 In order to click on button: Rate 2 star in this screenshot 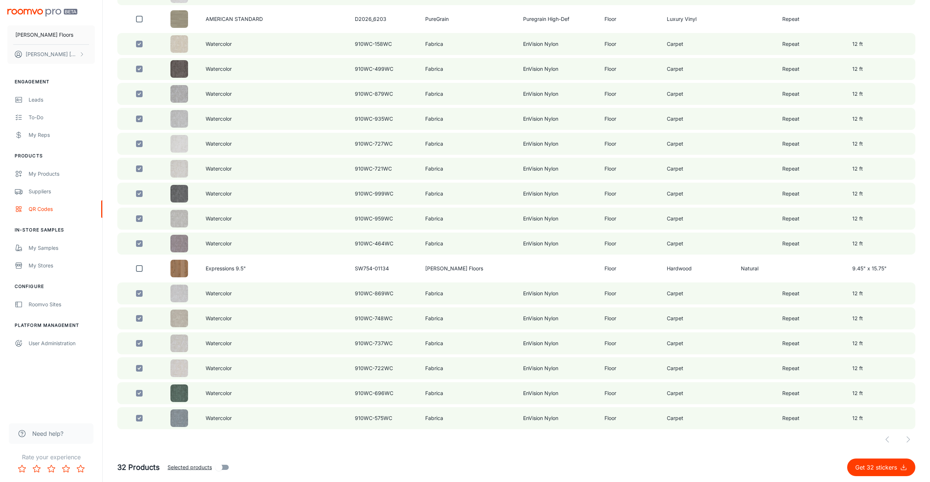, I will do `click(37, 468)`.